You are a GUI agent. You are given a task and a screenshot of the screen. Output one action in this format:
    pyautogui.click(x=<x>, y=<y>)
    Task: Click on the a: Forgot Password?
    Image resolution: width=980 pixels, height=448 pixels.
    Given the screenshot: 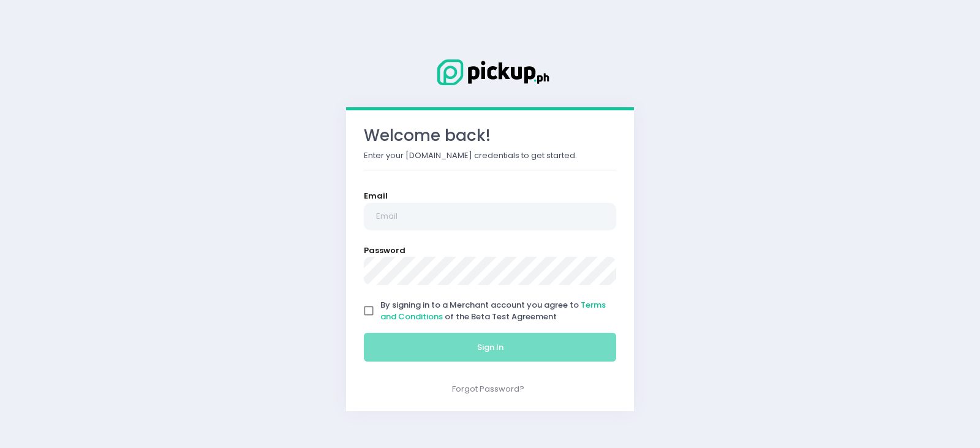 What is the action you would take?
    pyautogui.click(x=488, y=389)
    